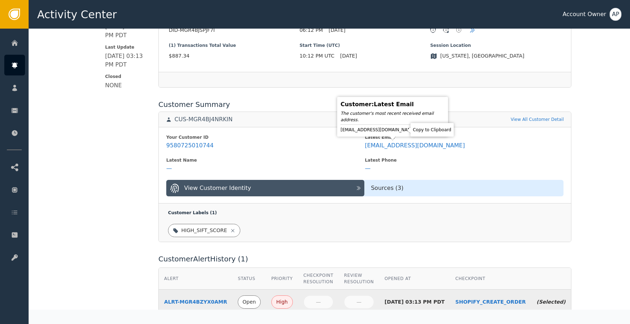 This screenshot has height=324, width=630. What do you see at coordinates (249, 302) in the screenshot?
I see `div: Open` at bounding box center [249, 302].